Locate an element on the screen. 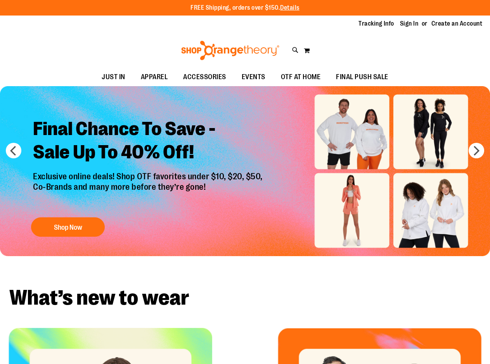 Image resolution: width=490 pixels, height=364 pixels. h2: What’s new to wear is located at coordinates (245, 298).